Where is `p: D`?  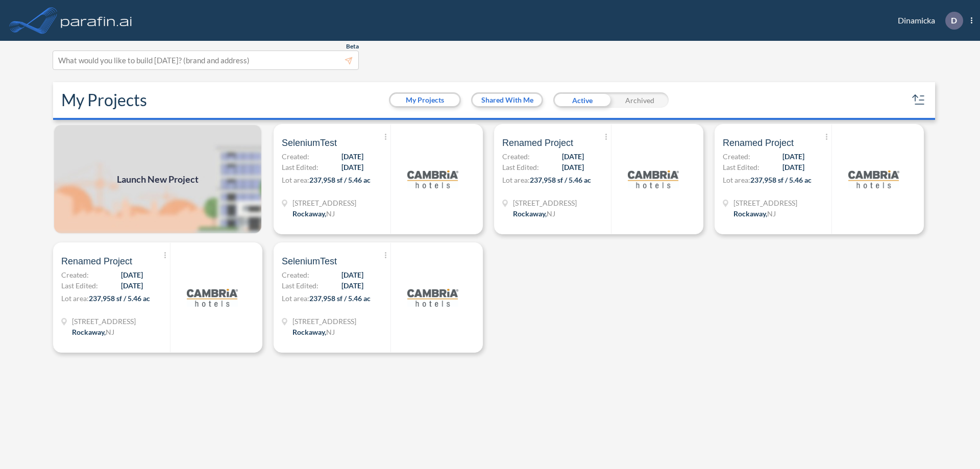
p: D is located at coordinates (954, 21).